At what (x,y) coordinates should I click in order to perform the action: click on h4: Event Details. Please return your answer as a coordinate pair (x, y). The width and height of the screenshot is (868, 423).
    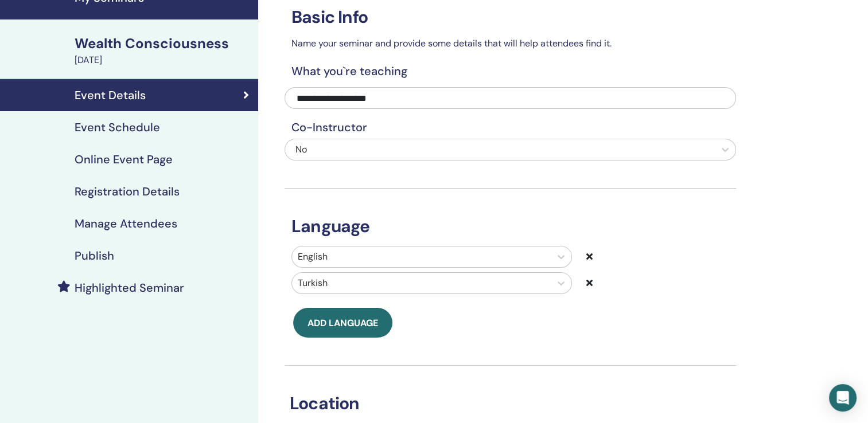
    Looking at the image, I should click on (110, 95).